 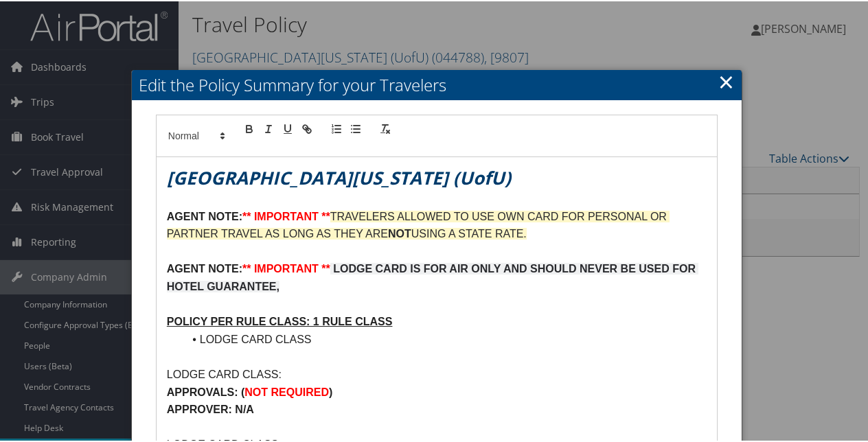 What do you see at coordinates (286, 390) in the screenshot?
I see `strong: NOT REQUIRED` at bounding box center [286, 390].